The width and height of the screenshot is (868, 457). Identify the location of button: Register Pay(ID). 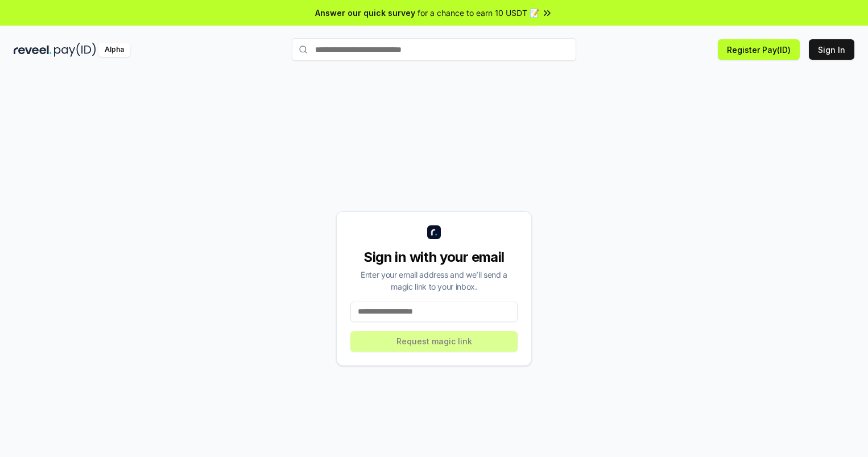
(759, 49).